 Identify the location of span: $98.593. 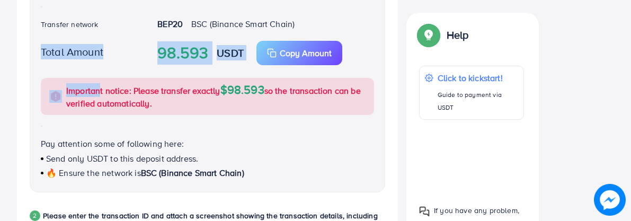
(242, 89).